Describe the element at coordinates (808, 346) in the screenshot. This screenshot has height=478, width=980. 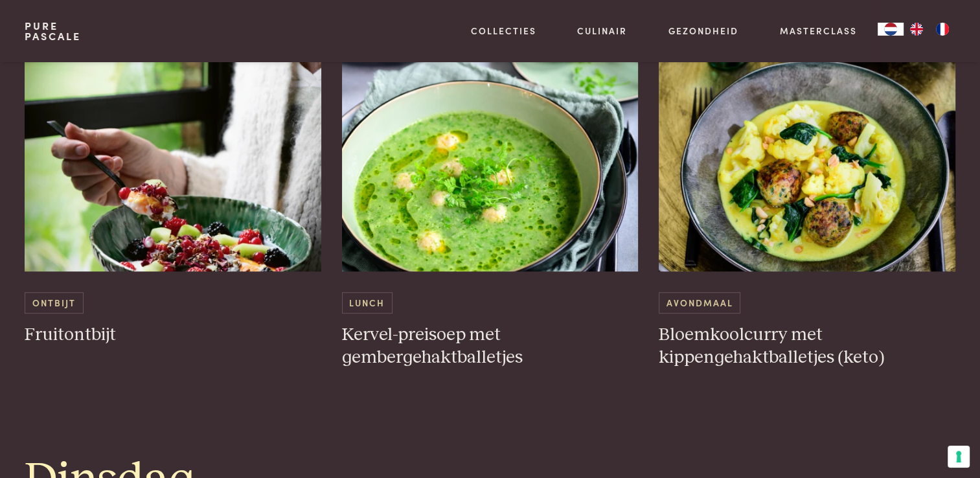
I see `h3: Bloemkoolcurry met kippengehaktballetjes (keto)` at that location.